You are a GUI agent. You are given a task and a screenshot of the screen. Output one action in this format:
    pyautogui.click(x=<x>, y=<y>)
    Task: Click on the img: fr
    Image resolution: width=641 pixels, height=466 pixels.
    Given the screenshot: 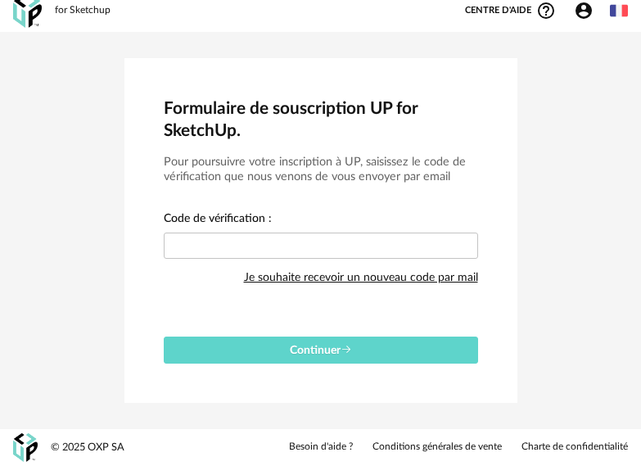 What is the action you would take?
    pyautogui.click(x=619, y=11)
    